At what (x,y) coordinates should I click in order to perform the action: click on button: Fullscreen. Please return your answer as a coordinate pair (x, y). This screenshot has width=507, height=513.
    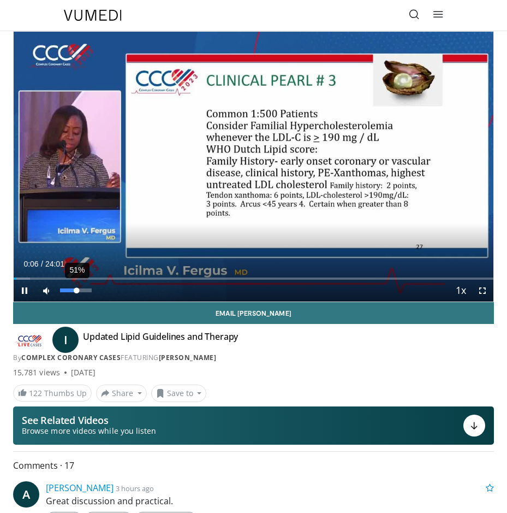
    Looking at the image, I should click on (483, 290).